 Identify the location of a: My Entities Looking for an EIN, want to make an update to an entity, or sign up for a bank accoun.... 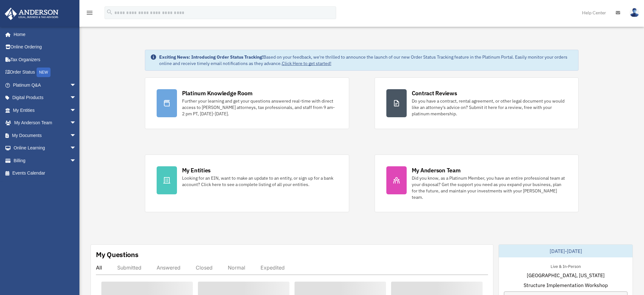
(247, 183).